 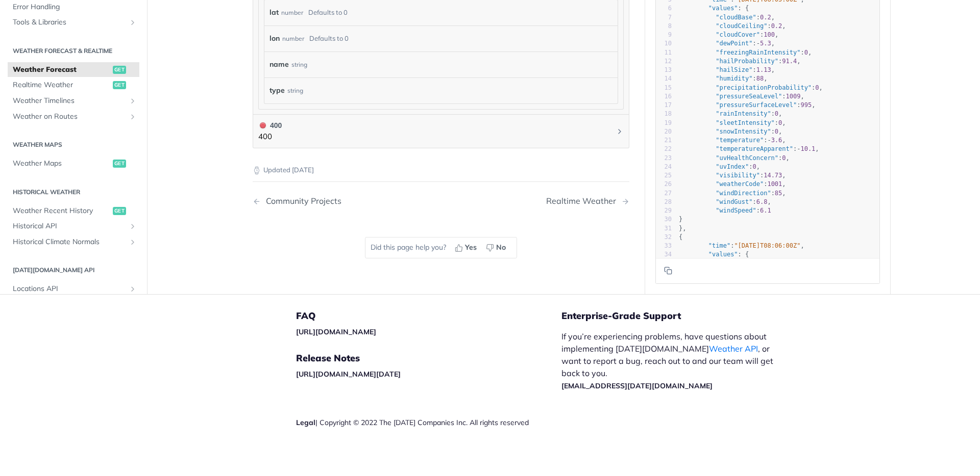 What do you see at coordinates (73, 192) in the screenshot?
I see `h2: Historical Weather` at bounding box center [73, 192].